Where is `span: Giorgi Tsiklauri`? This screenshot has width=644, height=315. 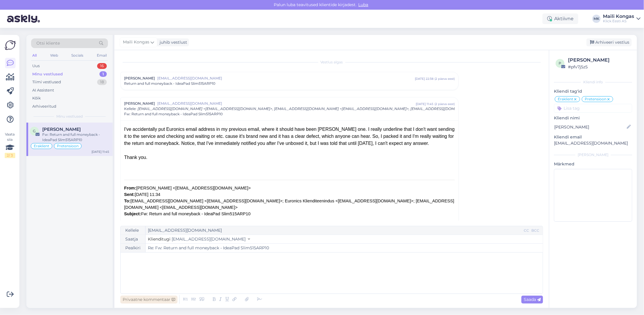
span: Giorgi Tsiklauri is located at coordinates (62, 129).